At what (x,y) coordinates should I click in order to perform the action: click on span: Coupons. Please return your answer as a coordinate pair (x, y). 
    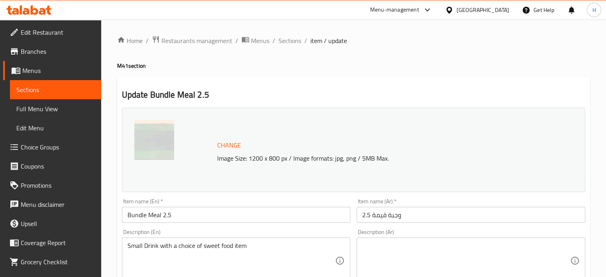
    Looking at the image, I should click on (58, 166).